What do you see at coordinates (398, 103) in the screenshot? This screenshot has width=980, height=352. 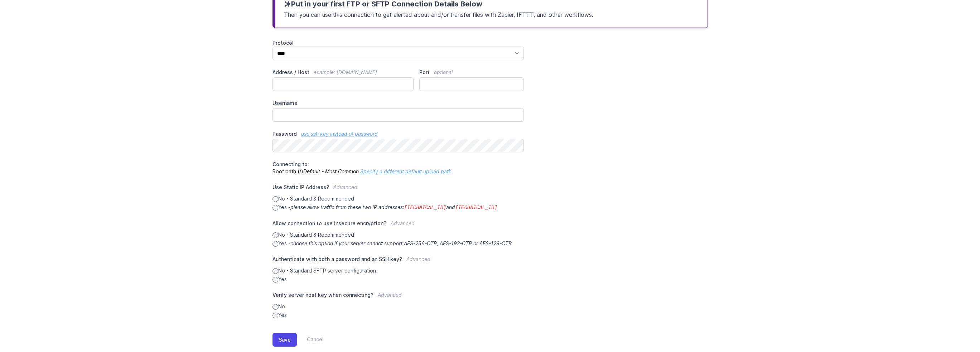 I see `label: Username` at bounding box center [398, 103].